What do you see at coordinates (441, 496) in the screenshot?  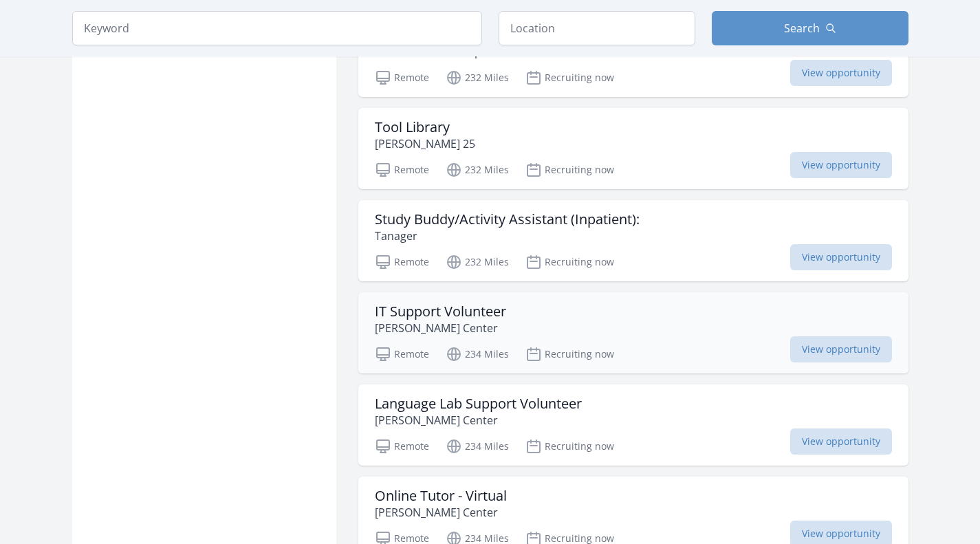 I see `h3: Online Tutor - Virtual` at bounding box center [441, 496].